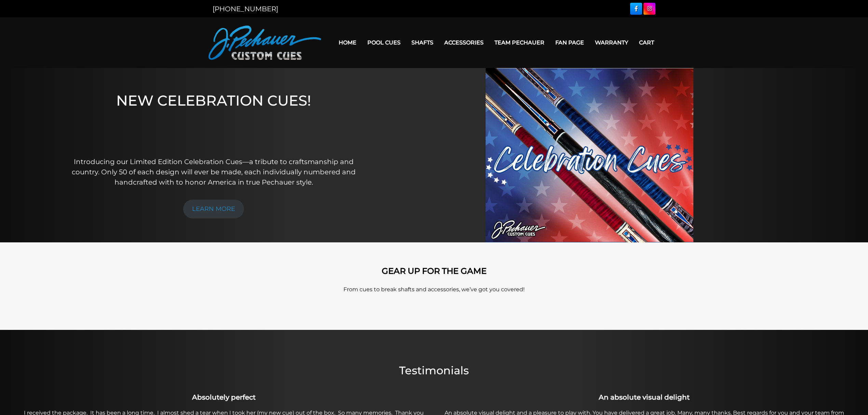 This screenshot has width=868, height=415. Describe the element at coordinates (348, 42) in the screenshot. I see `a: Home` at that location.